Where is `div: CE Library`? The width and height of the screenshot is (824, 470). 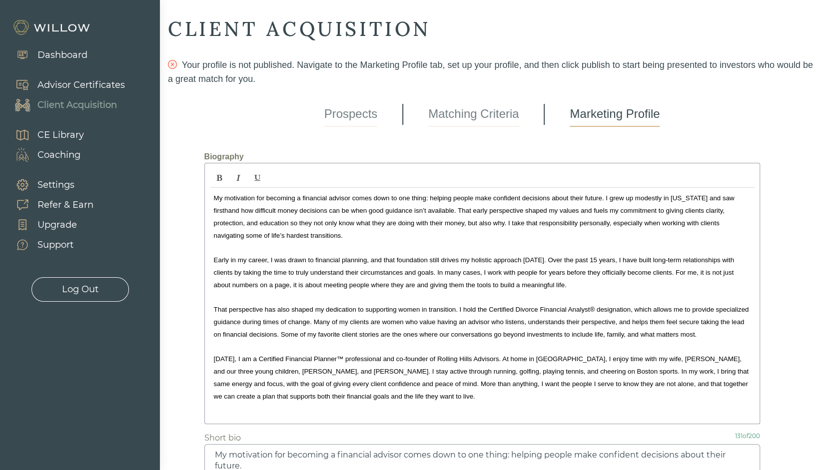 div: CE Library is located at coordinates (60, 135).